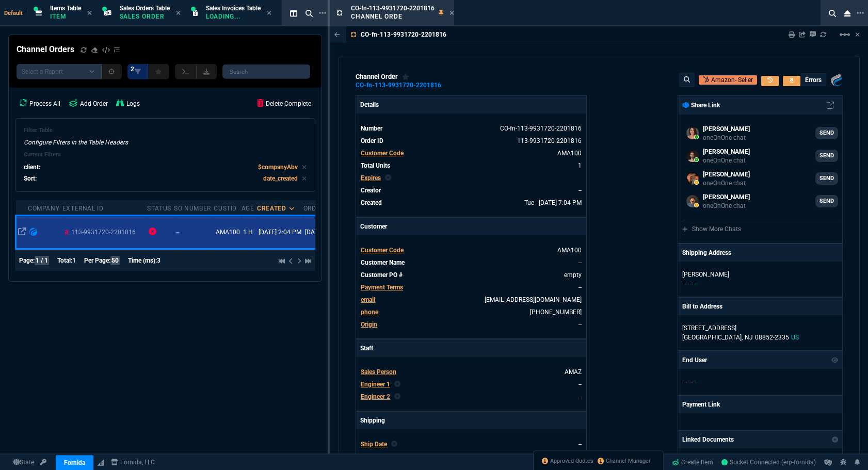 This screenshot has width=868, height=470. What do you see at coordinates (692, 463) in the screenshot?
I see `a: Create Item` at bounding box center [692, 463].